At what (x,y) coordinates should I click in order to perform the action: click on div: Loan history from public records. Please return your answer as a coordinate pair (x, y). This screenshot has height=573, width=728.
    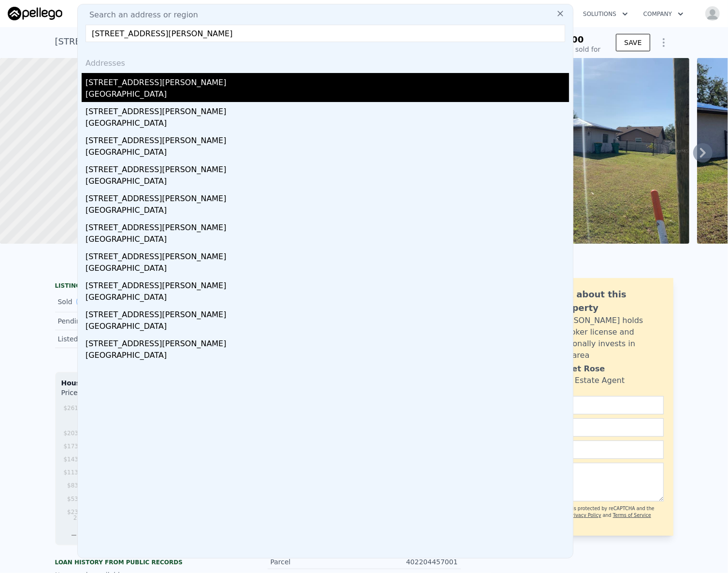
    Looking at the image, I should click on (151, 562).